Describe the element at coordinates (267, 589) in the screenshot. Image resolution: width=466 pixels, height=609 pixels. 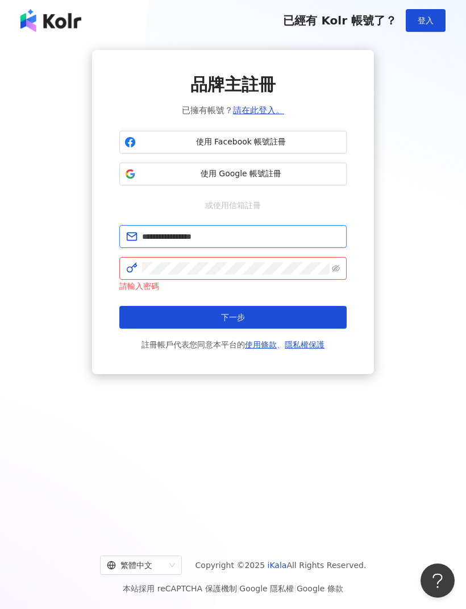
I see `a: Google 隱私權` at that location.